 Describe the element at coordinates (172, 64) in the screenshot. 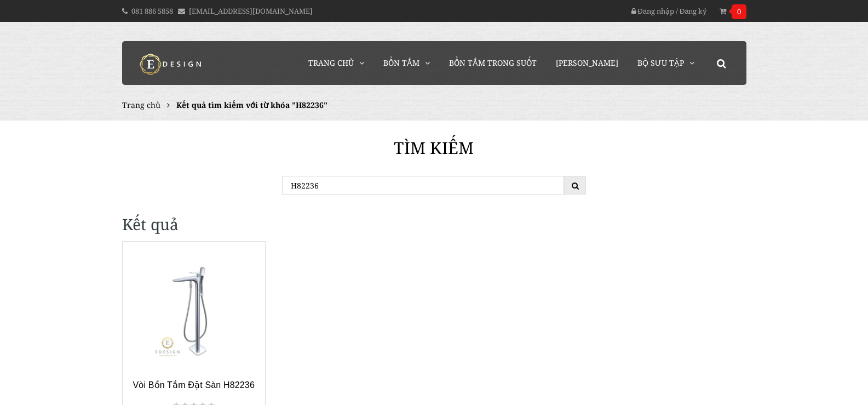

I see `img: logo Kreiner Germany - Edesign Interior` at that location.